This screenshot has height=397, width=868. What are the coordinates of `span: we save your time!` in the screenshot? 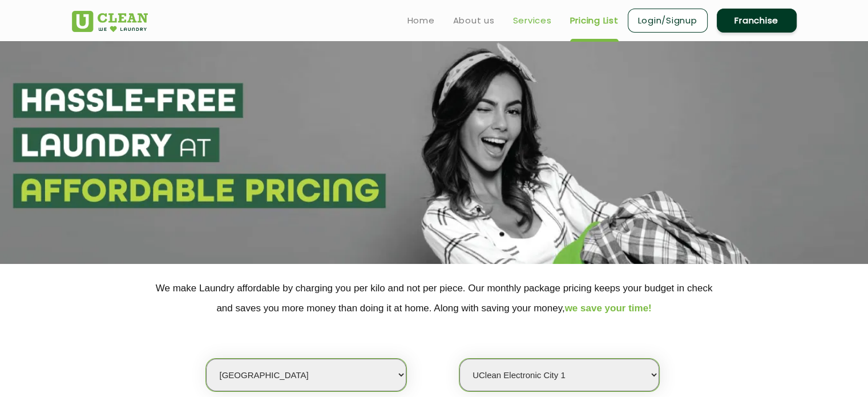 It's located at (608, 308).